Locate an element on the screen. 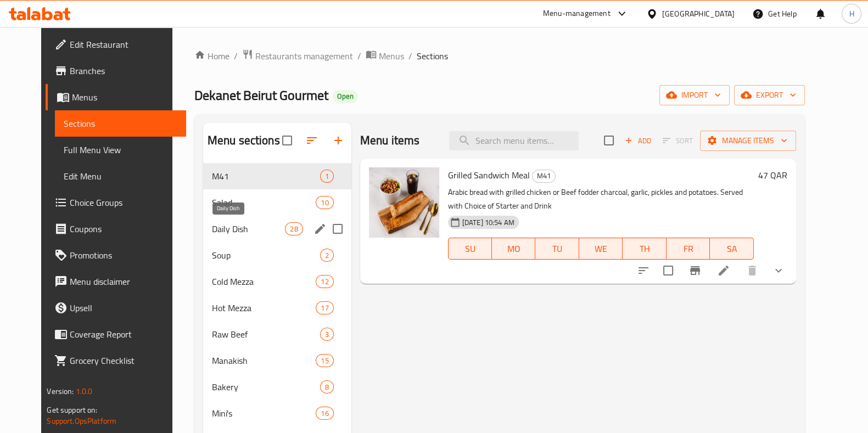 The image size is (868, 433). span: 12 is located at coordinates (324, 282).